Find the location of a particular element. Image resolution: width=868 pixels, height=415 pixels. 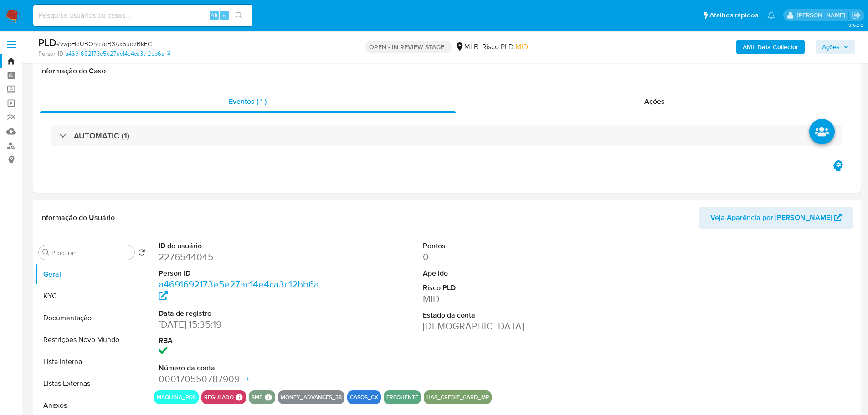

span: Atalhos rápidos is located at coordinates (734, 15).